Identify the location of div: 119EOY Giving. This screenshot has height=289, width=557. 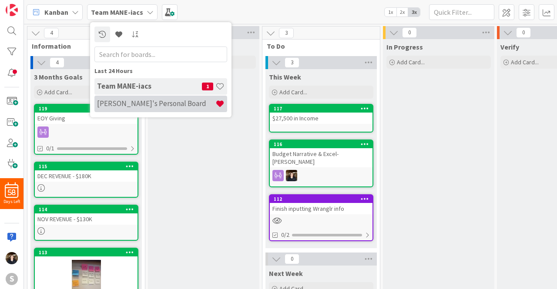
(86, 114).